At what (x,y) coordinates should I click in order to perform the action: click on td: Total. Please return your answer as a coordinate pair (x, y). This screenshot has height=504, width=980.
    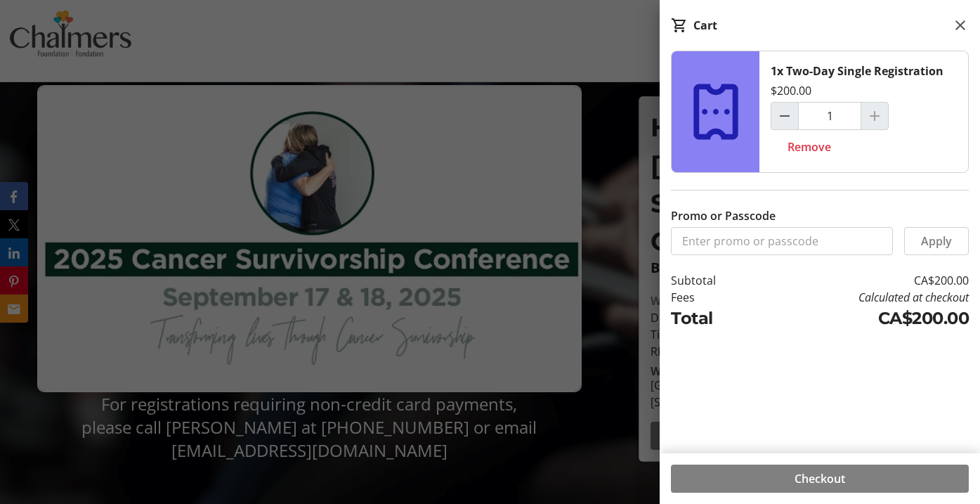
    Looking at the image, I should click on (714, 318).